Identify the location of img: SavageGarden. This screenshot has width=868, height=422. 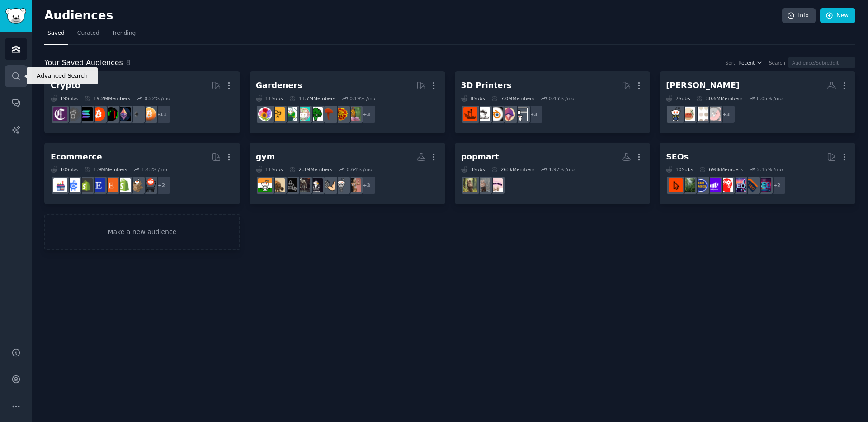
(290, 113).